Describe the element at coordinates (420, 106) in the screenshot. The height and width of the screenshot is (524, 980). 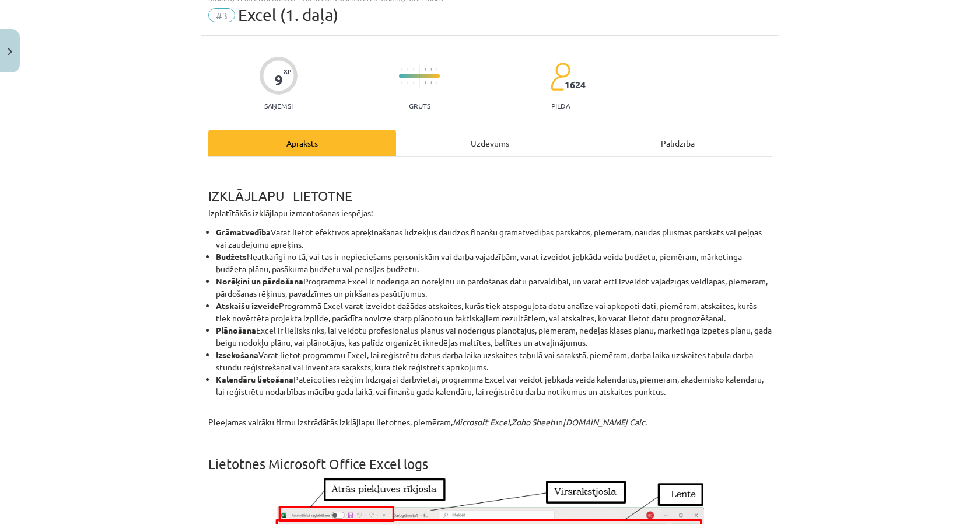
I see `p: Grūts` at that location.